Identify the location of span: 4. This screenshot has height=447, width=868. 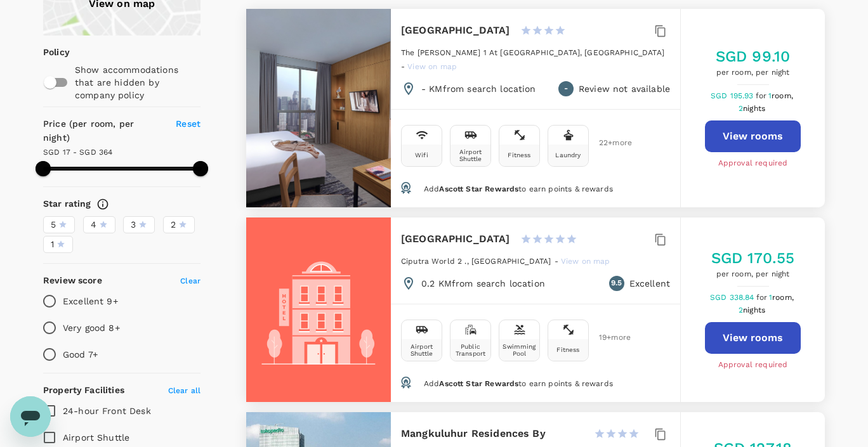
(93, 224).